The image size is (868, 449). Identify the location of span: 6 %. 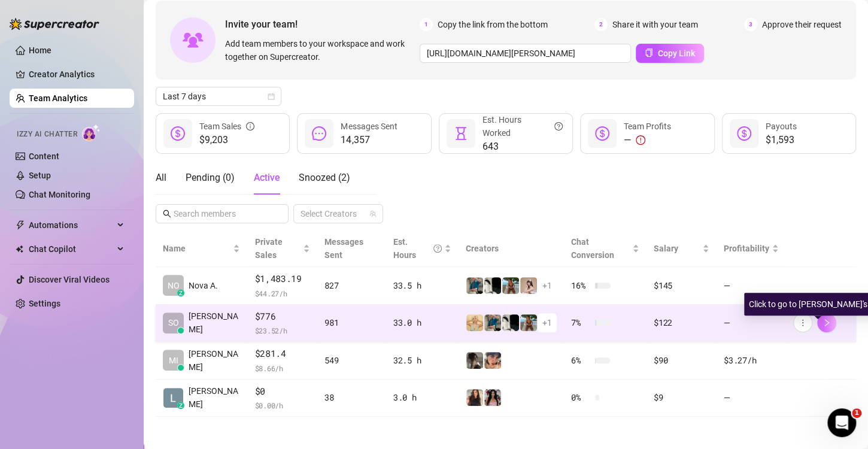
(581, 360).